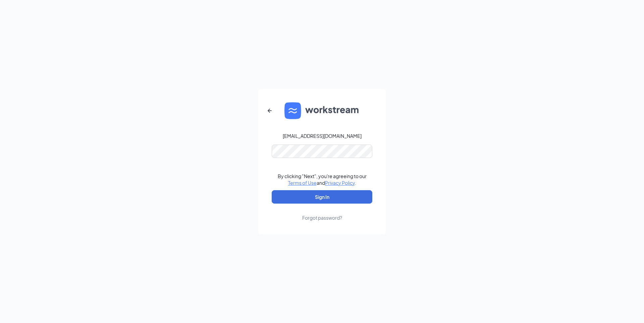 This screenshot has height=323, width=644. I want to click on img: WS logo and Workstream text, so click(322, 111).